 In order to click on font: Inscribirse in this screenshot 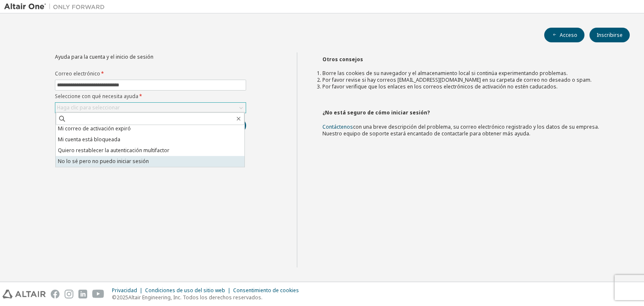, I will do `click(610, 35)`.